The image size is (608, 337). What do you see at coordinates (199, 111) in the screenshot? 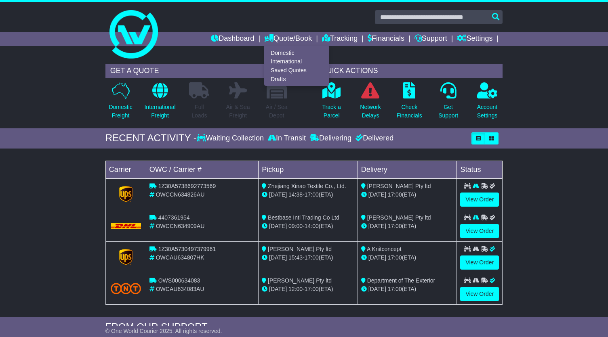
I see `p: Full Loads` at bounding box center [199, 111].